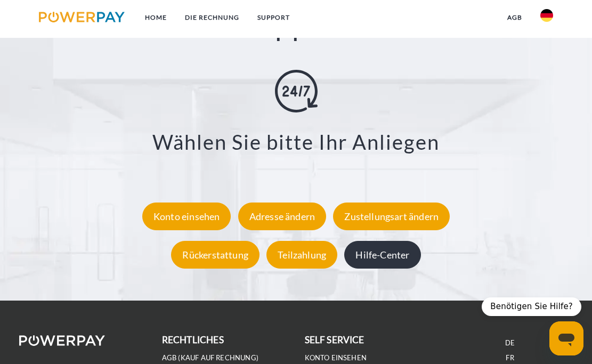 The height and width of the screenshot is (364, 592). Describe the element at coordinates (509, 343) in the screenshot. I see `a: DE` at that location.